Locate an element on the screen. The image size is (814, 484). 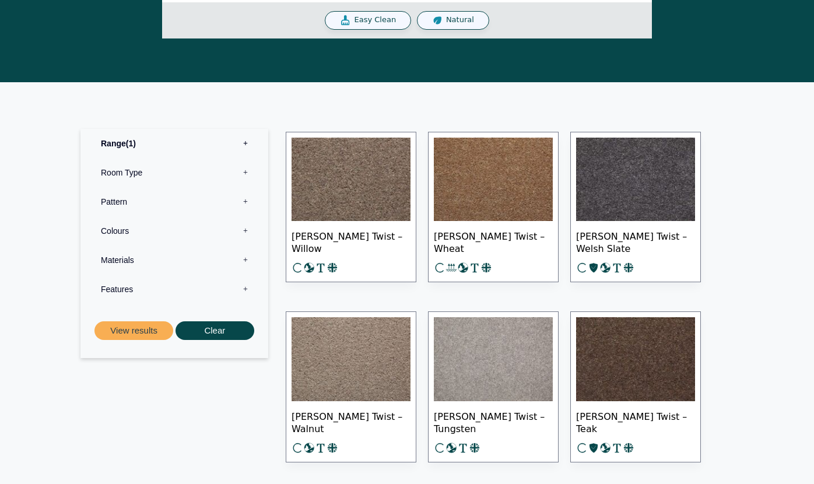
span: Easy Clean is located at coordinates (375, 20).